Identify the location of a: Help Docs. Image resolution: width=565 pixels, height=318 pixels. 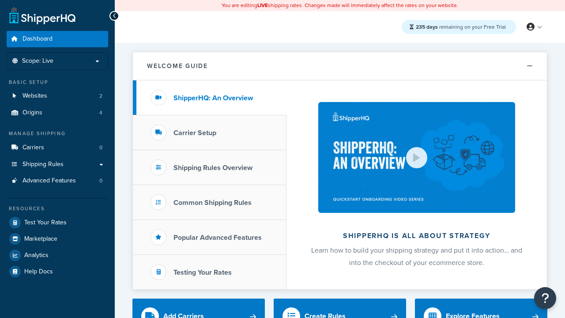
(57, 271).